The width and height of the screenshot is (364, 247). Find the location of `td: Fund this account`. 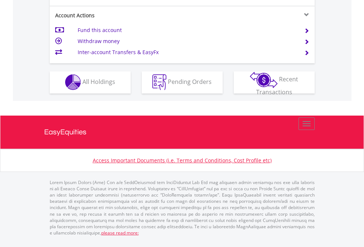

td: Fund this account is located at coordinates (186, 30).